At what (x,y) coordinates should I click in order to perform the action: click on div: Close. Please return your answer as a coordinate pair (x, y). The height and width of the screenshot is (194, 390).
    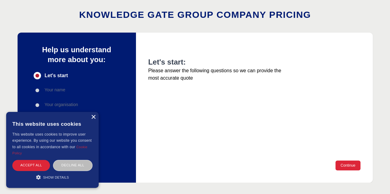
    Looking at the image, I should click on (93, 117).